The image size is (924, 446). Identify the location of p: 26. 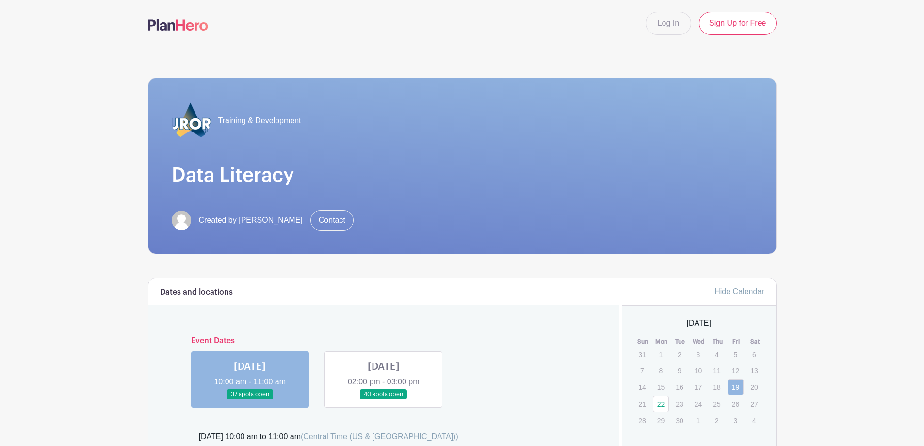
(735, 403).